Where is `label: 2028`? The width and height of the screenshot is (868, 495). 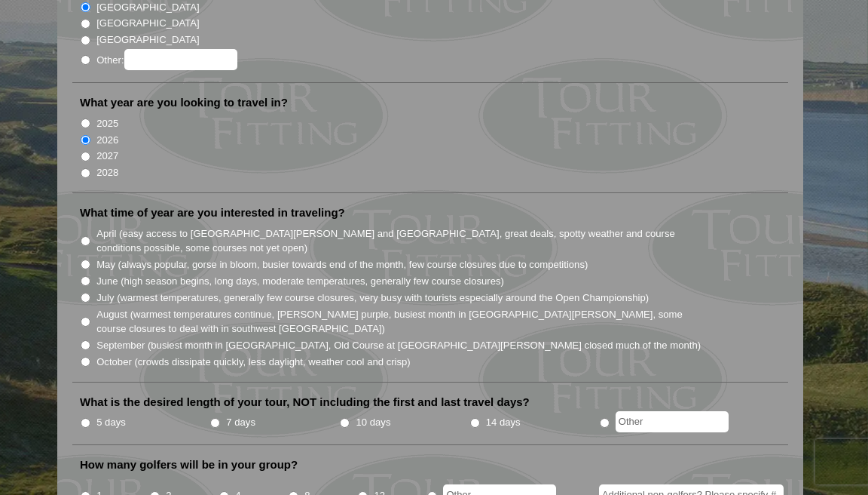 label: 2028 is located at coordinates (107, 173).